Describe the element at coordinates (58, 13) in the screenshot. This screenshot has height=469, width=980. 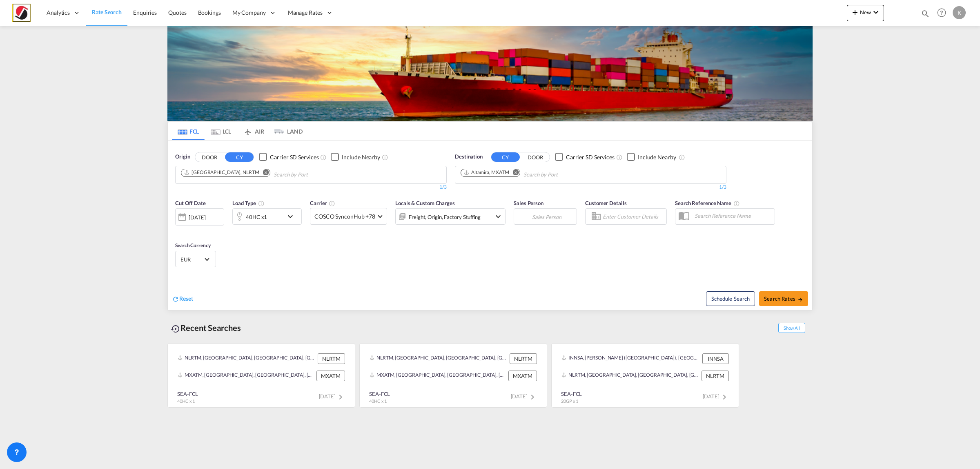
I see `span: Analytics` at that location.